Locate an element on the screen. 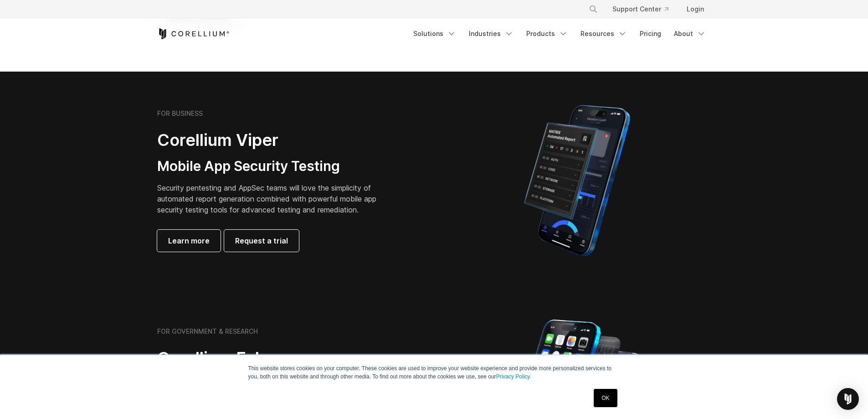 This screenshot has height=419, width=868. a: Industries is located at coordinates (491, 34).